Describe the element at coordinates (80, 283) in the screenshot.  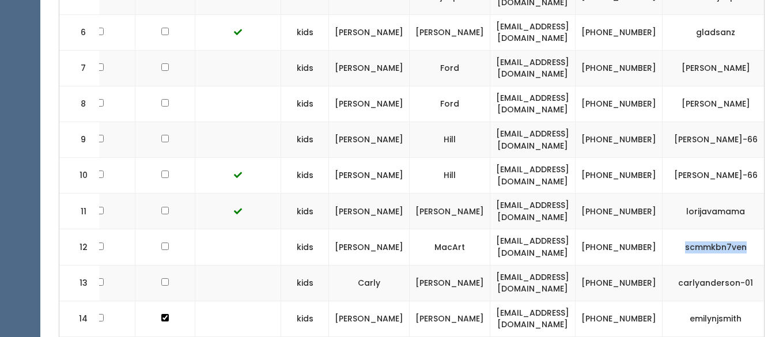
I see `td: 13` at that location.